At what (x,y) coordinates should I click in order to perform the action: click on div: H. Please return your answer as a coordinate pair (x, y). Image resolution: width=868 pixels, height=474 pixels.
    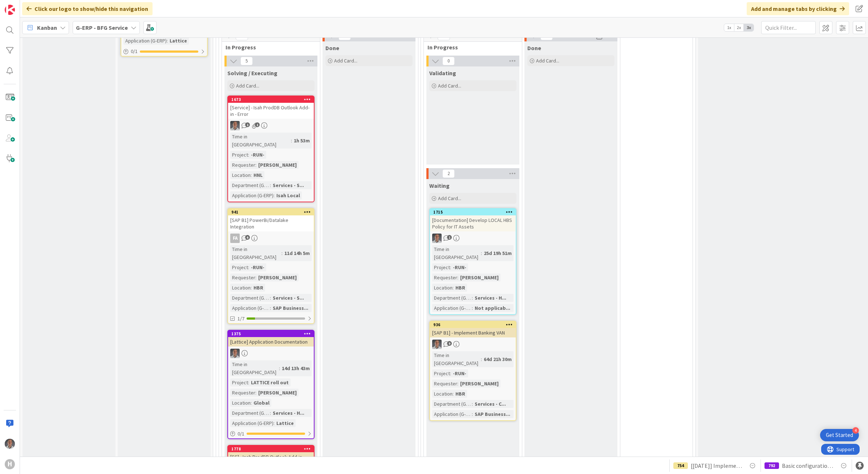
    Looking at the image, I should click on (10, 465).